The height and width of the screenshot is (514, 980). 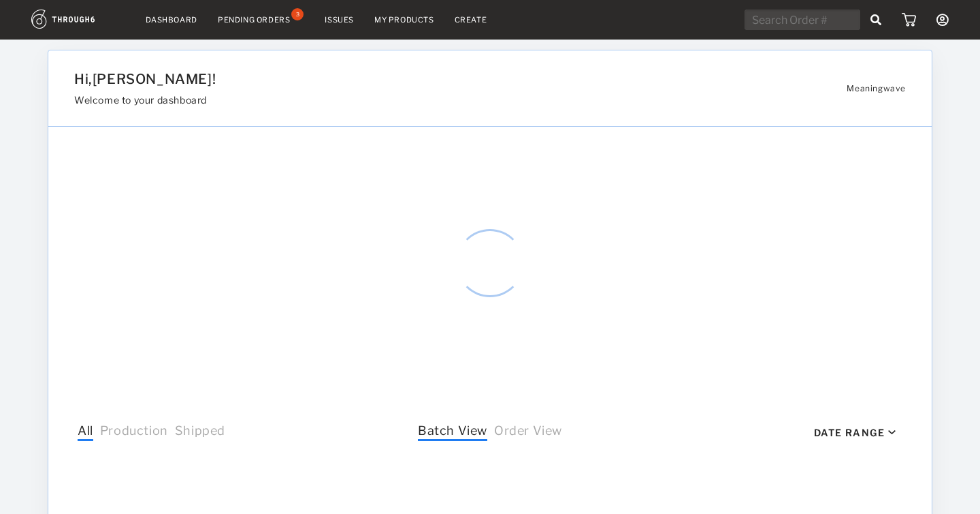 What do you see at coordinates (420, 100) in the screenshot?
I see `h3: Welcome to your dashboard` at bounding box center [420, 100].